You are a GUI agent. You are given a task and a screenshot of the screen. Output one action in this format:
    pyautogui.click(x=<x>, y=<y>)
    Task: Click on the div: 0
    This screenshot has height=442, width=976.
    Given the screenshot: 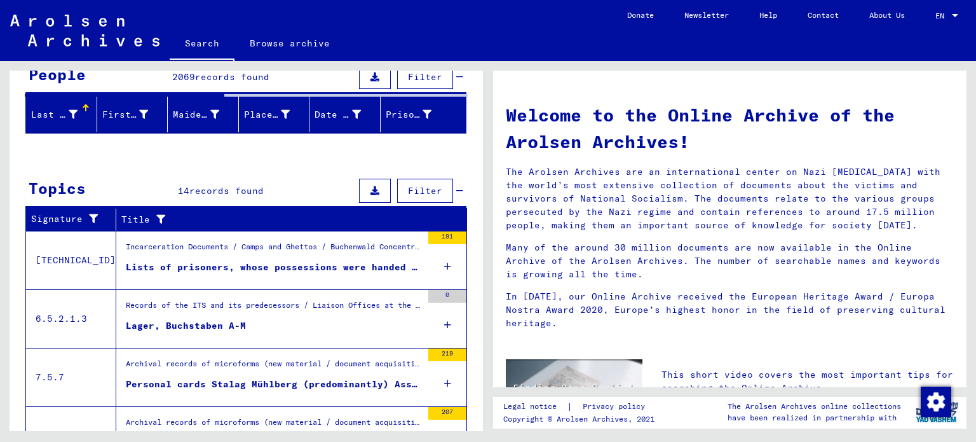 What is the action you would take?
    pyautogui.click(x=447, y=296)
    